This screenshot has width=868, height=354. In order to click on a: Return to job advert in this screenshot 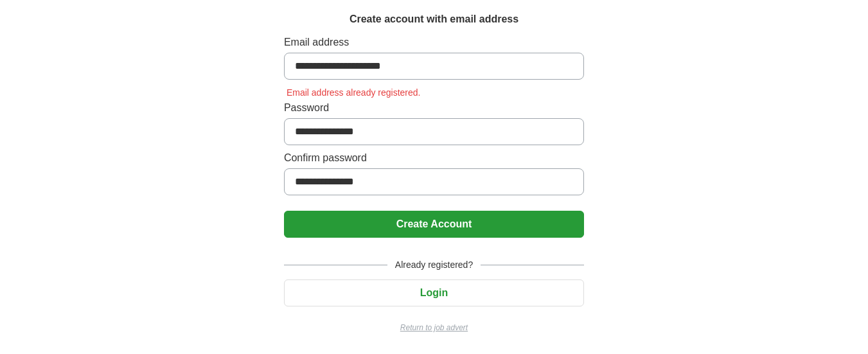, I will do `click(433, 327)`.